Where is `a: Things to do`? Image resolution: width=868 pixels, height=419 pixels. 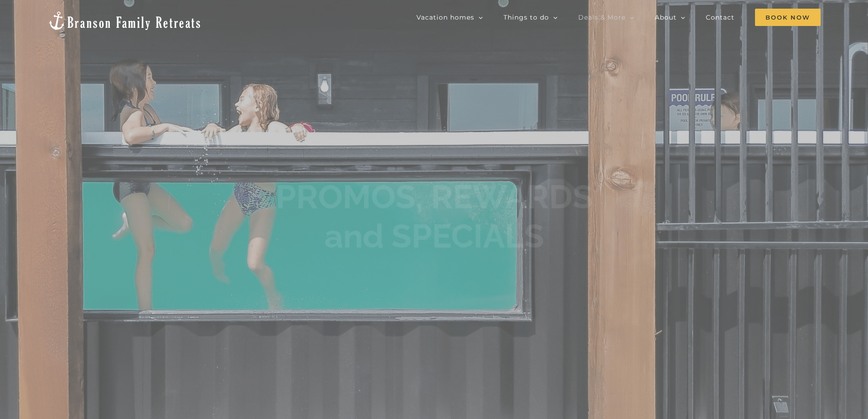
a: Things to do is located at coordinates (530, 18).